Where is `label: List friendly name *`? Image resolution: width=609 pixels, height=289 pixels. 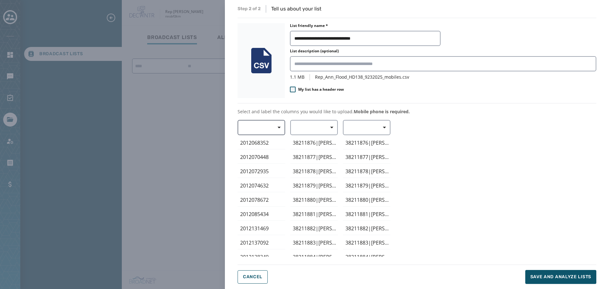
label: List friendly name * is located at coordinates (309, 26).